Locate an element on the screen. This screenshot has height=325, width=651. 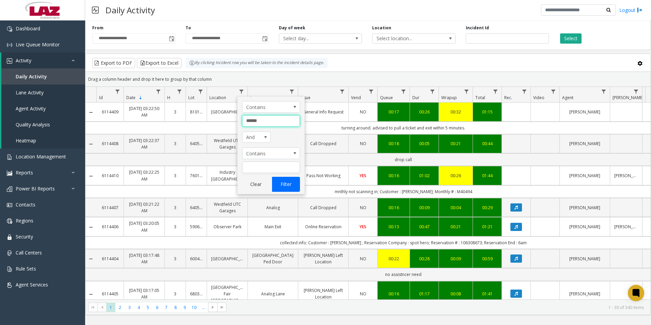
a: Daily Activity is located at coordinates (43, 76).